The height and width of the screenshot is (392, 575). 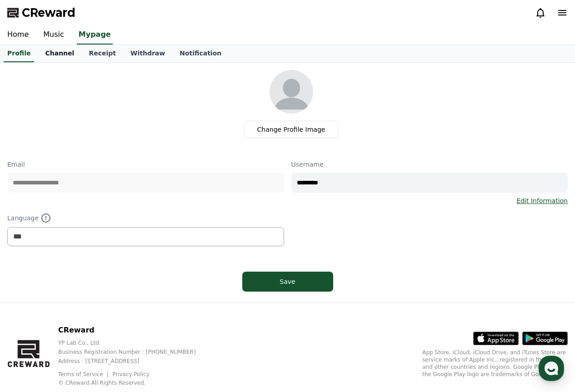 I want to click on a: Settings, so click(x=146, y=299).